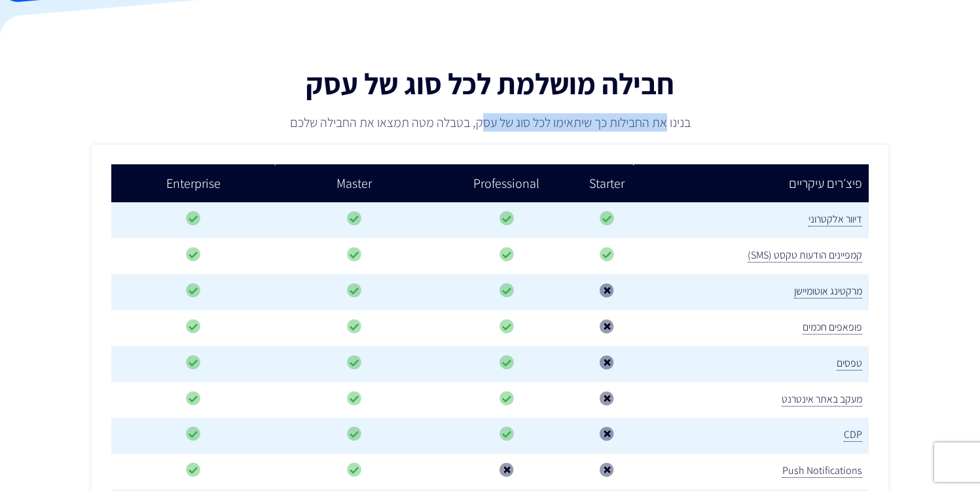  Describe the element at coordinates (607, 183) in the screenshot. I see `td: Starter` at that location.